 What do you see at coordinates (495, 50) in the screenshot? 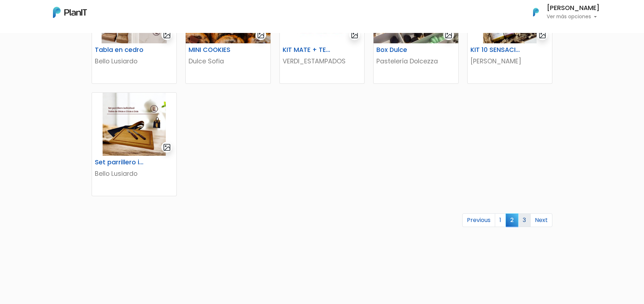
I see `h6: KIT 10 SENSACIONES` at bounding box center [495, 50].